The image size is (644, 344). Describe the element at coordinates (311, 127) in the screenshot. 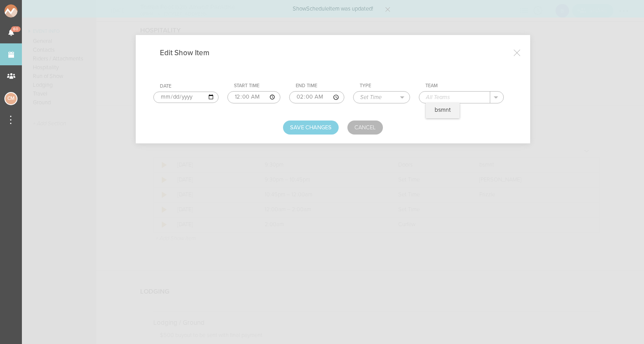

I see `button: Save Changes` at that location.